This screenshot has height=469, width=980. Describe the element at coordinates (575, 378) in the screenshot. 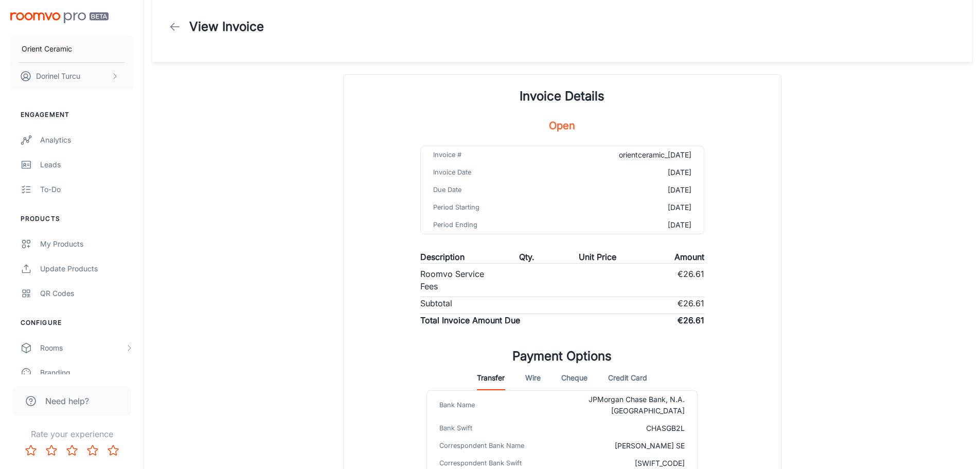

I see `button: Cheque` at that location.